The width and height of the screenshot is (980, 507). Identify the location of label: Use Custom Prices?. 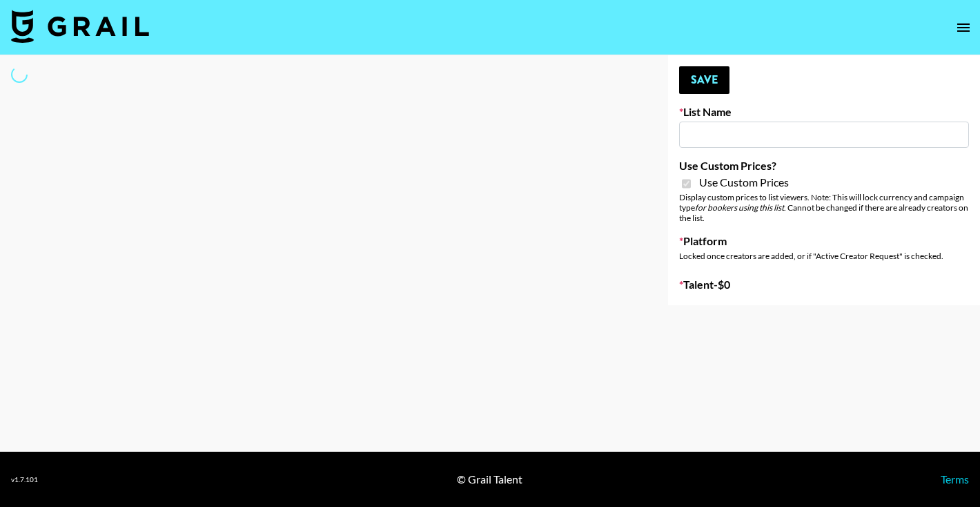
(825, 166).